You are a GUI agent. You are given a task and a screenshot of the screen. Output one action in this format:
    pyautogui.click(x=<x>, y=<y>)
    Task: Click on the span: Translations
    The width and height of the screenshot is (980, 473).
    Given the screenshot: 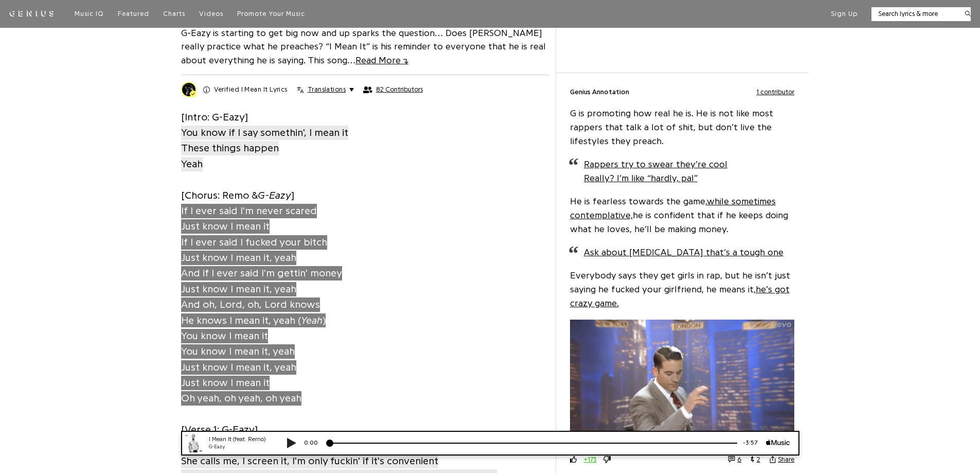 What is the action you would take?
    pyautogui.click(x=327, y=90)
    